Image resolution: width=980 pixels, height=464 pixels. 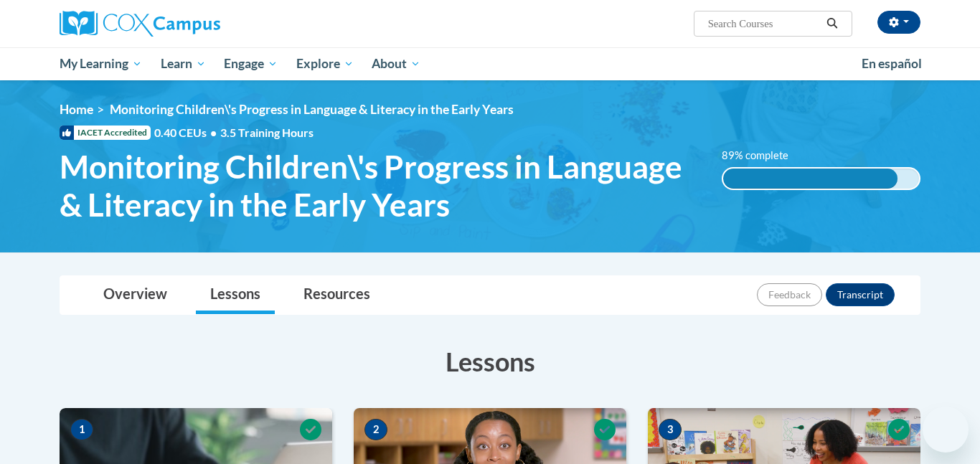 I want to click on h3: Lessons, so click(x=490, y=361).